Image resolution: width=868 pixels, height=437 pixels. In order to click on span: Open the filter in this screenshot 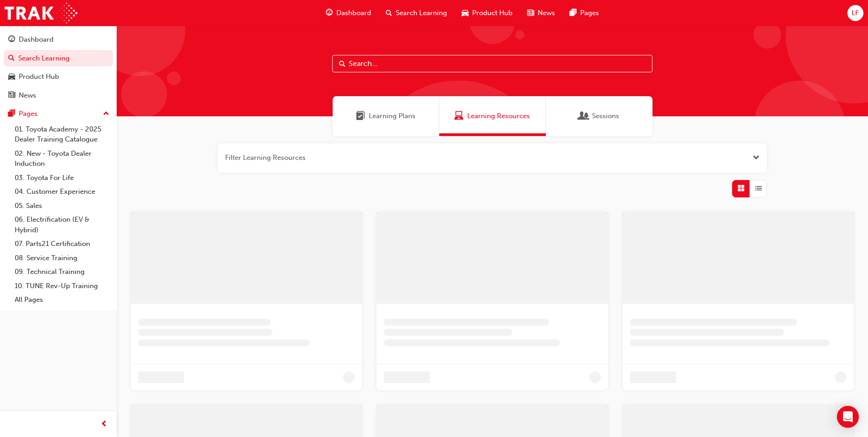, I will do `click(756, 158)`.